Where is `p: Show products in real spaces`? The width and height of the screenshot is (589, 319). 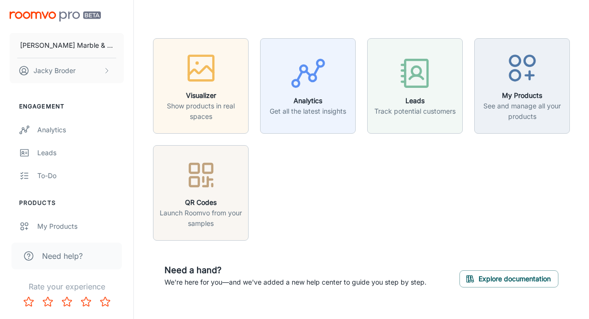
p: Show products in real spaces is located at coordinates (201, 111).